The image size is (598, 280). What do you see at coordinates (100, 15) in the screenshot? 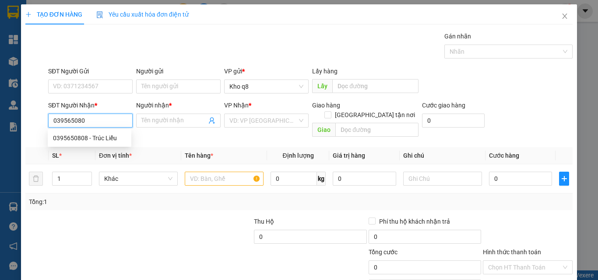
I see `img: icon` at bounding box center [100, 15].